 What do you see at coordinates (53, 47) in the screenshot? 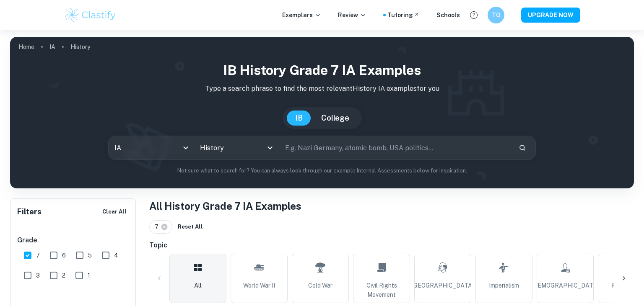
I see `a: IA` at bounding box center [53, 47].